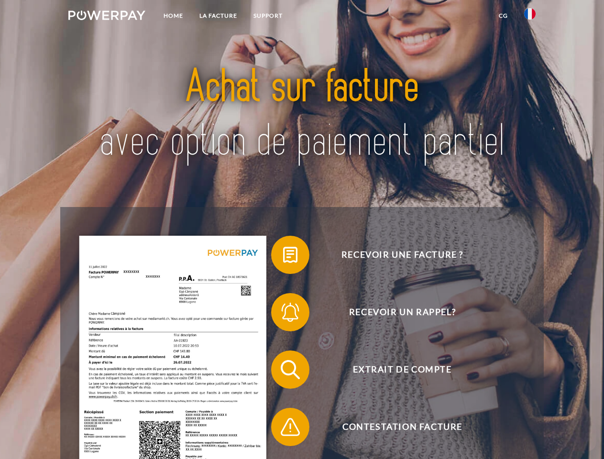 The width and height of the screenshot is (604, 459). Describe the element at coordinates (395, 370) in the screenshot. I see `a: Extrait de compte` at that location.